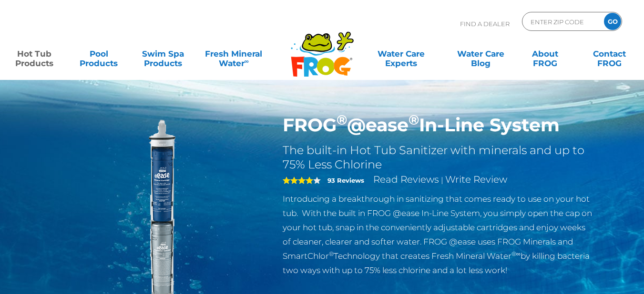 This screenshot has width=644, height=294. What do you see at coordinates (612, 21) in the screenshot?
I see `input: GO` at bounding box center [612, 21].